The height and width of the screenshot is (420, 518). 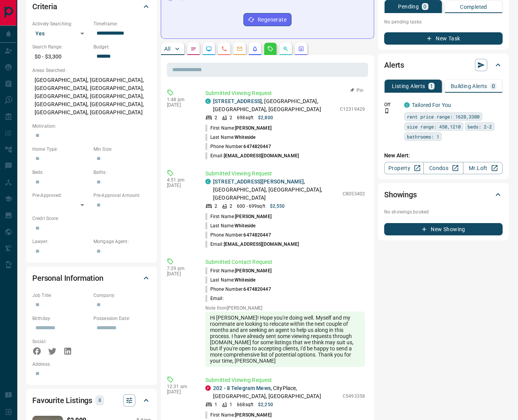 I want to click on a: Tailored For You, so click(x=431, y=105).